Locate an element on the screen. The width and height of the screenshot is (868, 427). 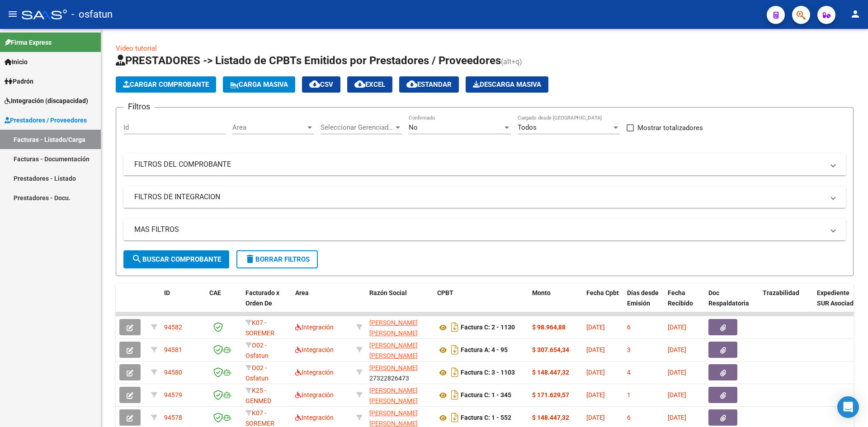
span: Todos is located at coordinates (527, 127).